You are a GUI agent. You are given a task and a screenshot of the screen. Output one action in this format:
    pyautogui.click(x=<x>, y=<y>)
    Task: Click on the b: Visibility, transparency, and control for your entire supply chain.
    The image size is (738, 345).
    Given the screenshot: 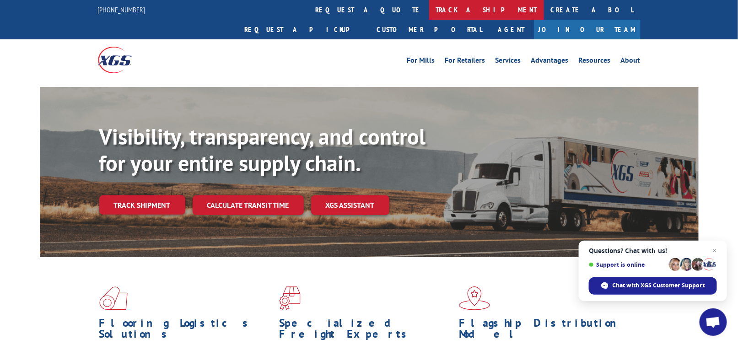 What is the action you would take?
    pyautogui.click(x=262, y=150)
    